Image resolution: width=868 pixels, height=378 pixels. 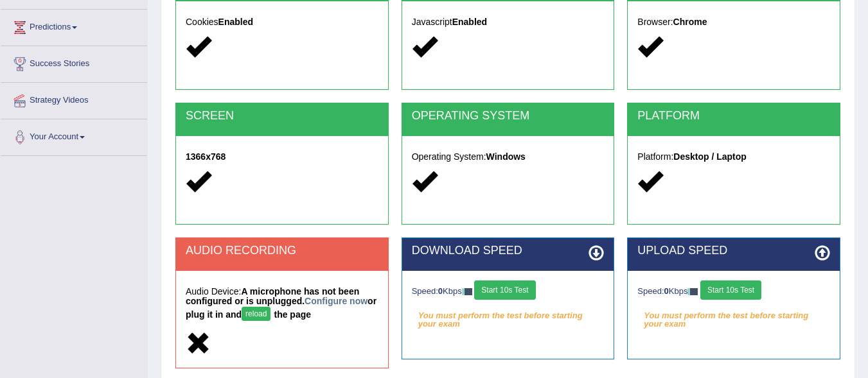 What do you see at coordinates (734, 116) in the screenshot?
I see `h2: PLATFORM` at bounding box center [734, 116].